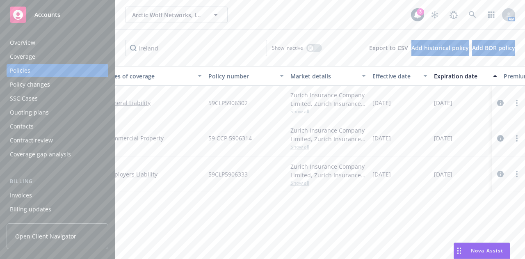  What do you see at coordinates (228, 102) in the screenshot?
I see `span: 59CLP5906302` at bounding box center [228, 102].